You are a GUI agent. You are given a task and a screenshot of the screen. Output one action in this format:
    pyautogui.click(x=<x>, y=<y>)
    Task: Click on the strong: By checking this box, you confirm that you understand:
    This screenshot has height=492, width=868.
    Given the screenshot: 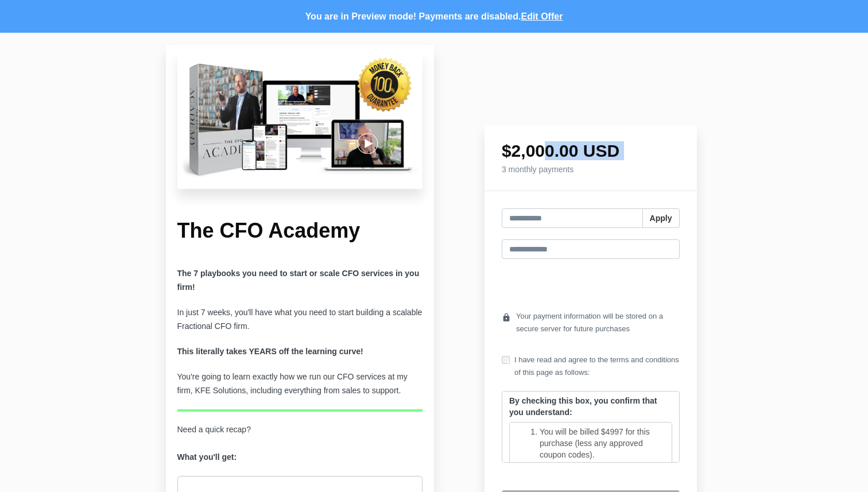 What is the action you would take?
    pyautogui.click(x=582, y=406)
    